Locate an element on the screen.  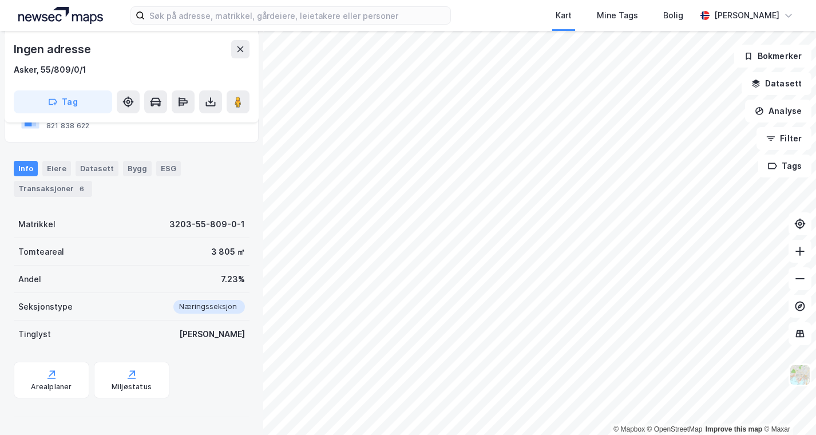
div: Bolig is located at coordinates (673, 15).